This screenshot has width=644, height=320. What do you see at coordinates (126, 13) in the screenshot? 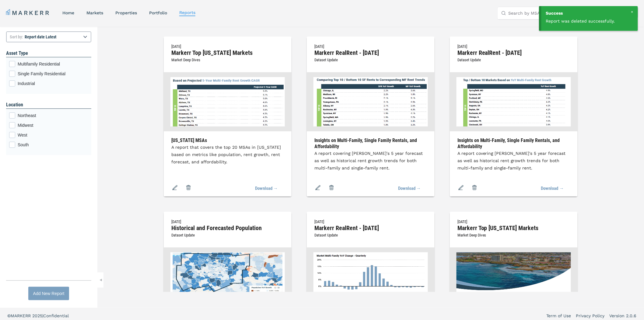
I see `a: properties` at bounding box center [126, 13].